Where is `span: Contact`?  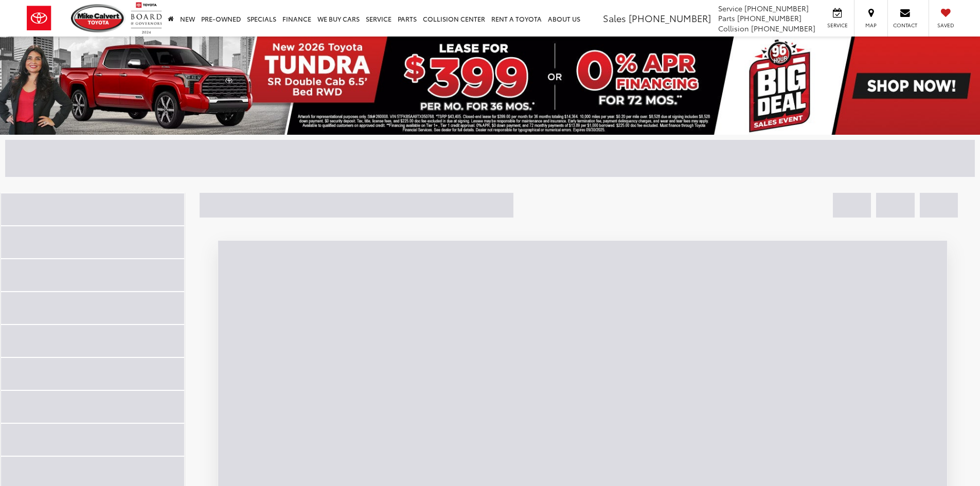
span: Contact is located at coordinates (905, 25).